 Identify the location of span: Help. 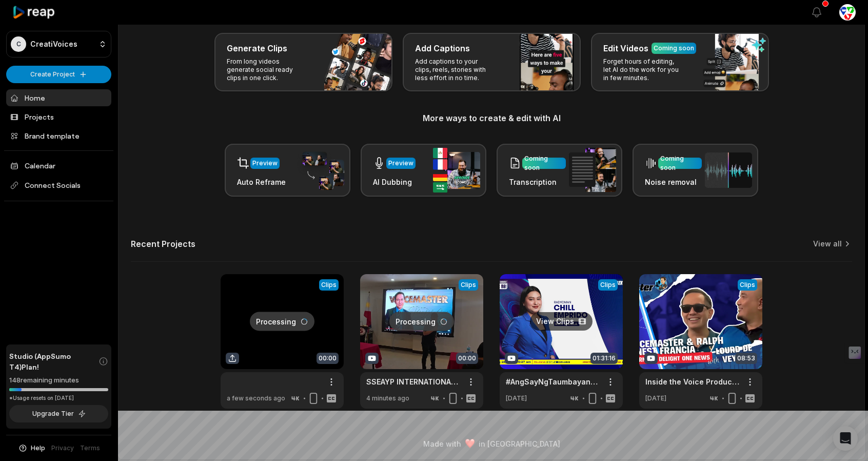
(38, 448).